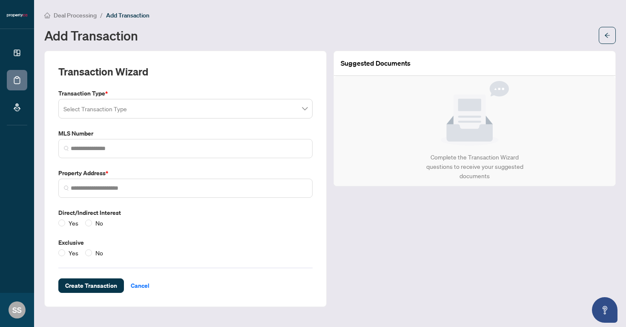 This screenshot has width=626, height=327. What do you see at coordinates (91, 285) in the screenshot?
I see `span: Create Transaction` at bounding box center [91, 285].